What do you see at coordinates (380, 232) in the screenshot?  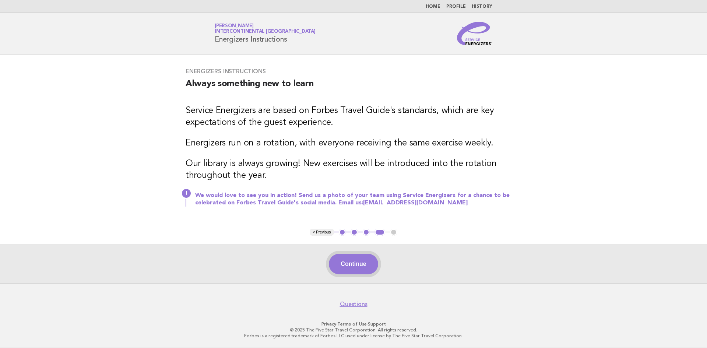 I see `button: 4` at bounding box center [380, 232].